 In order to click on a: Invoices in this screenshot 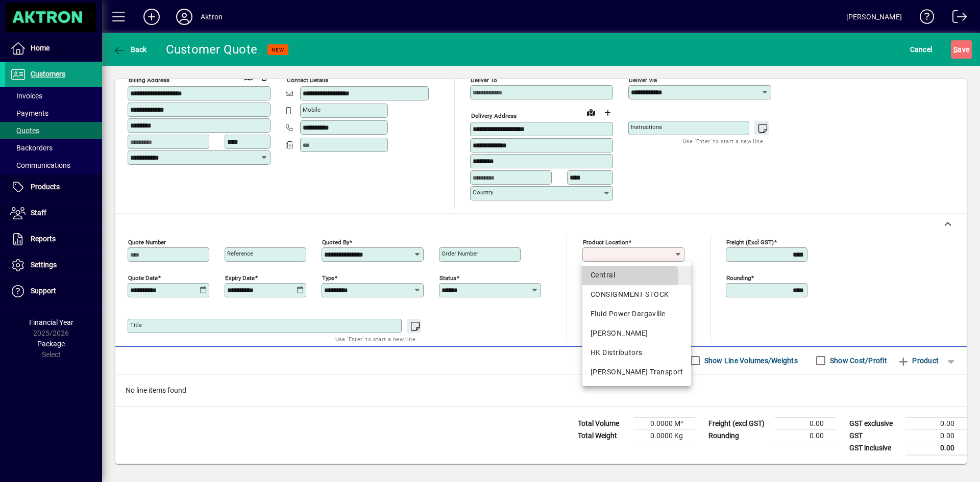, I will do `click(53, 96)`.